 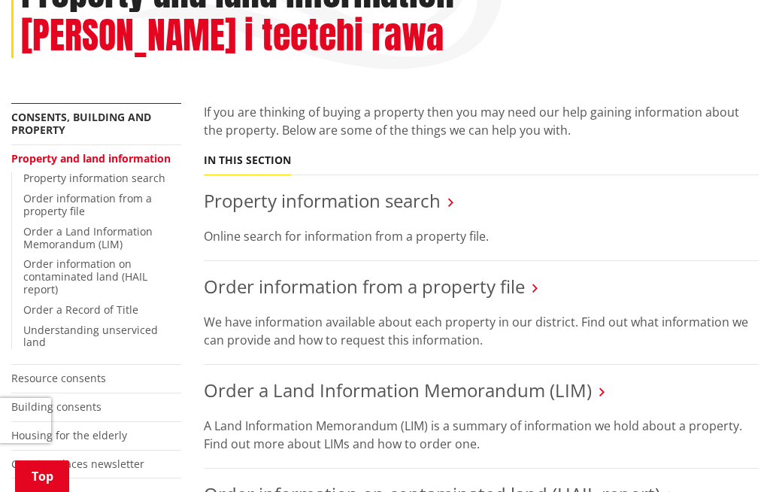 What do you see at coordinates (59, 378) in the screenshot?
I see `a: Resource consents` at bounding box center [59, 378].